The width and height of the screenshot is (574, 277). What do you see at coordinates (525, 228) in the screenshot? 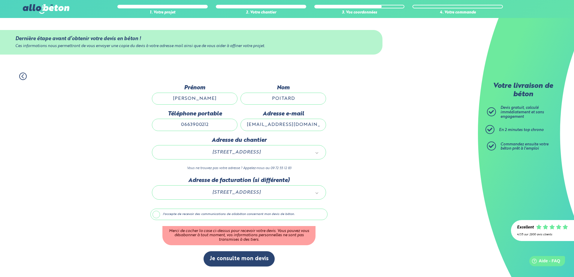
I see `div: Excellent` at bounding box center [525, 228].